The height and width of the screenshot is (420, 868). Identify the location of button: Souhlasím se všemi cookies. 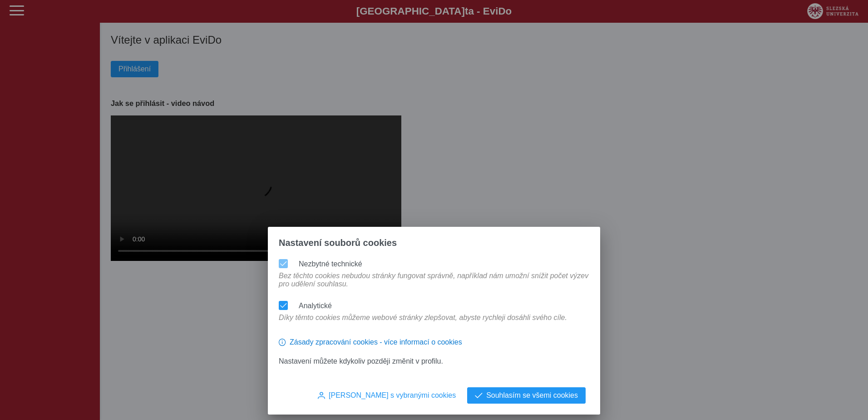
(526, 395).